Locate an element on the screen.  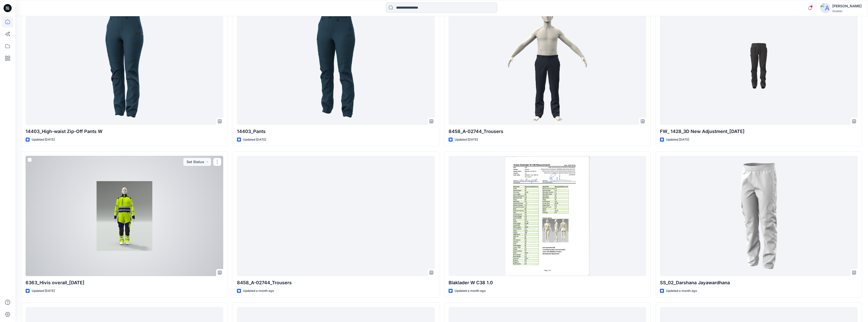
a: FW_ 1428_3D New Adjustment_09-09-2025 is located at coordinates (759, 65).